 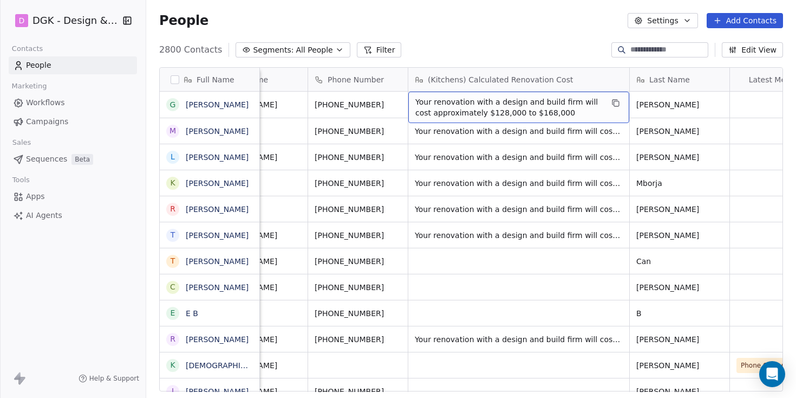 What do you see at coordinates (210, 79) in the screenshot?
I see `div: Full Name` at bounding box center [210, 79].